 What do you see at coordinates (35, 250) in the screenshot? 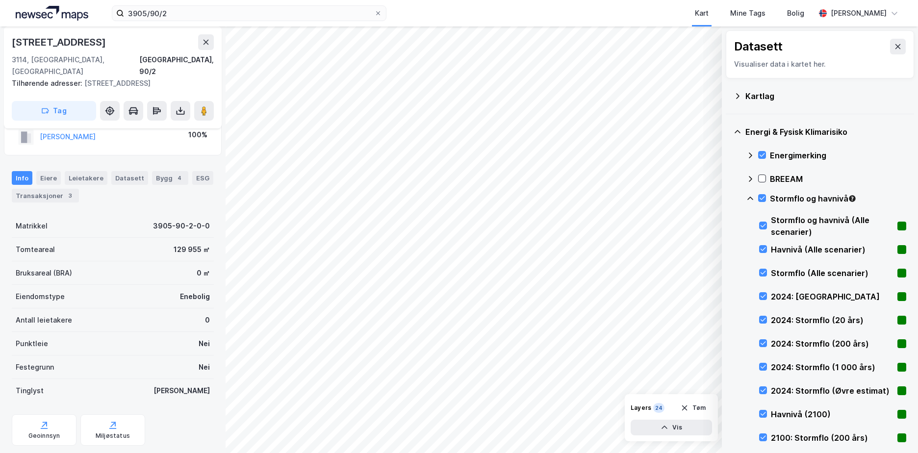
I see `div: Tomteareal` at bounding box center [35, 250].